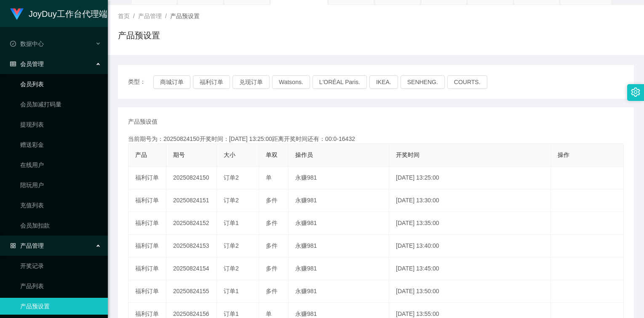 The image size is (644, 318). What do you see at coordinates (141, 82) in the screenshot?
I see `span: 类型：` at bounding box center [141, 82].